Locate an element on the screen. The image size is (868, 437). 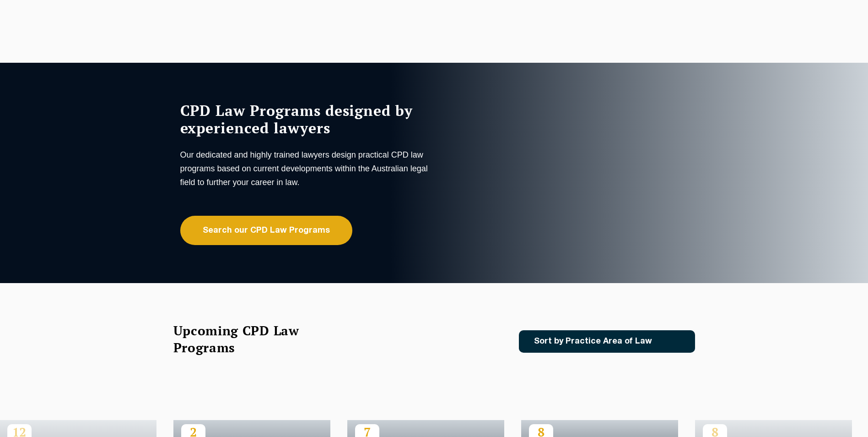
h1: CPD Law Programs designed by experienced lawyers is located at coordinates (306, 119).